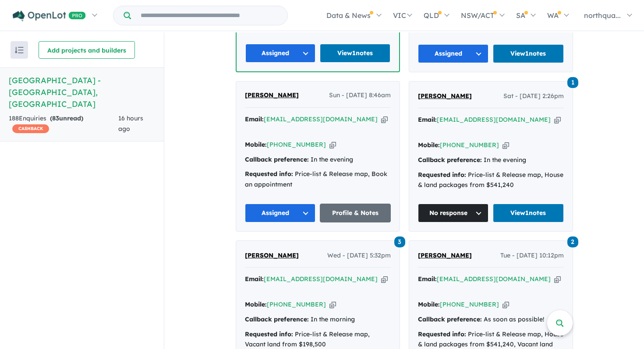  Describe the element at coordinates (56, 118) in the screenshot. I see `span: 83` at that location.